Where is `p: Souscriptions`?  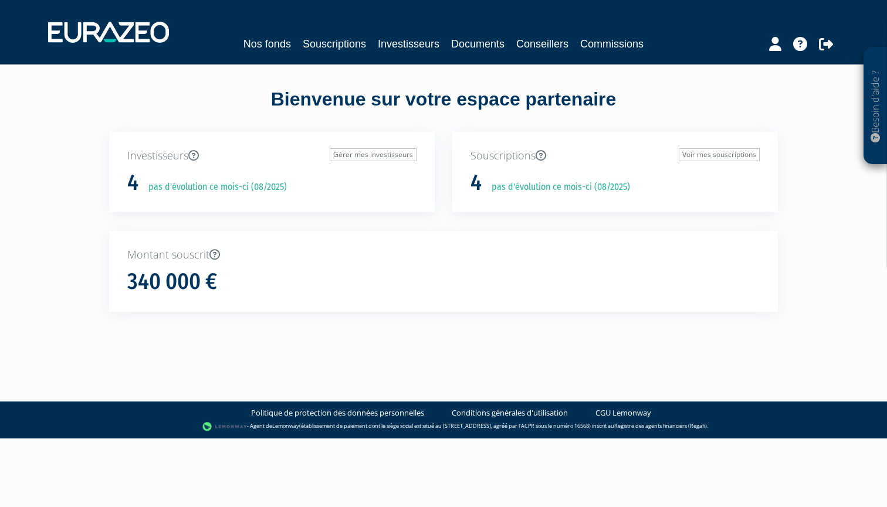
p: Souscriptions is located at coordinates (615, 156).